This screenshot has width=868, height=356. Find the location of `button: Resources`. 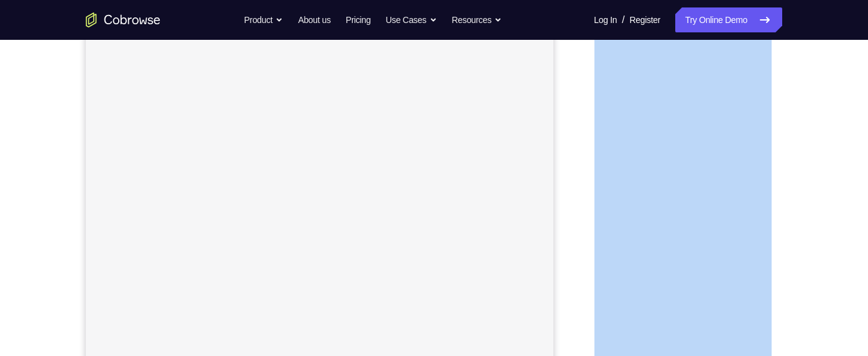

button: Resources is located at coordinates (477, 20).